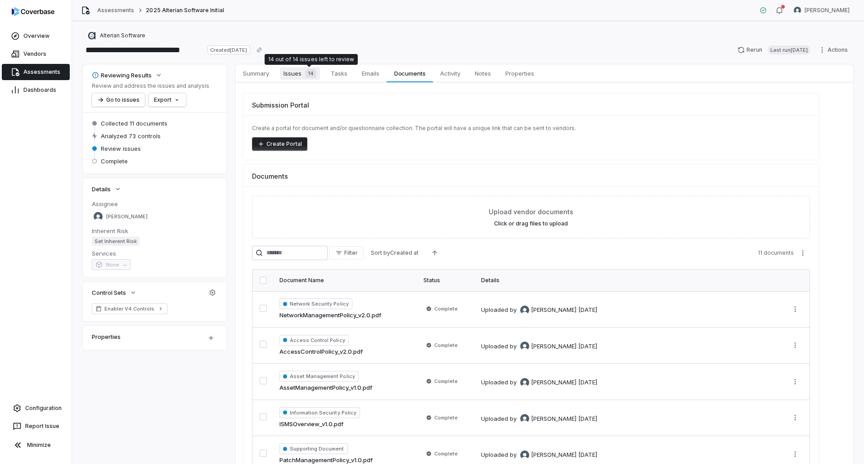 This screenshot has width=864, height=464. What do you see at coordinates (316, 304) in the screenshot?
I see `span: Network Security Policy` at bounding box center [316, 304].